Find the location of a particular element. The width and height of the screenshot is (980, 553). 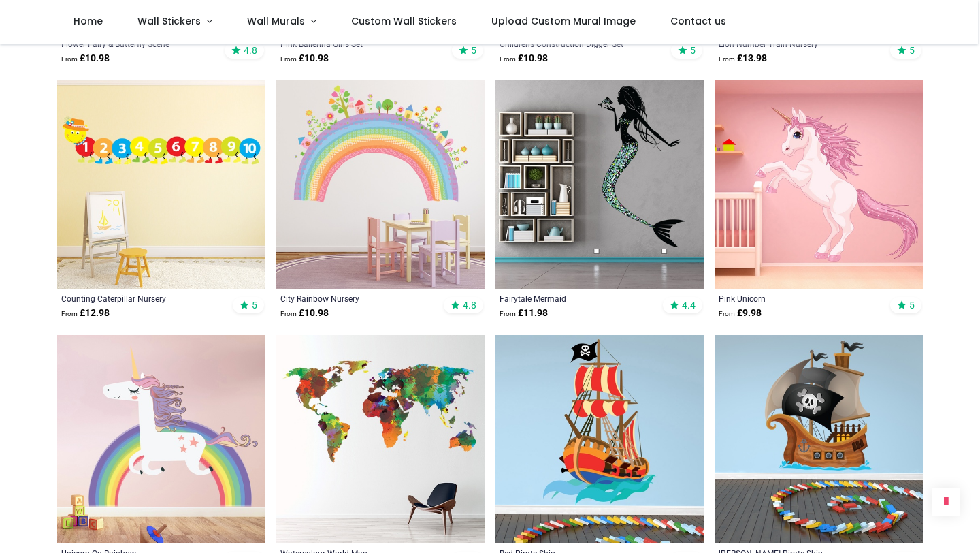

strong: £ 12.98 is located at coordinates (85, 313).